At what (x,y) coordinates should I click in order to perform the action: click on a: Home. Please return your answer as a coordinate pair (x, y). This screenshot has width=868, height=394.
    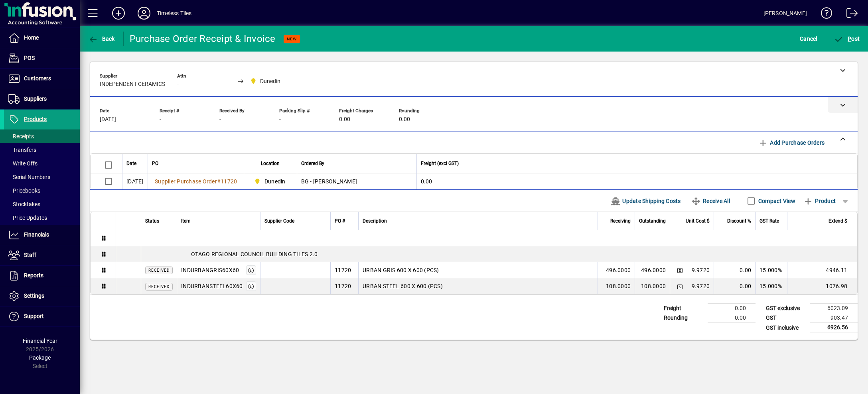
    Looking at the image, I should click on (42, 38).